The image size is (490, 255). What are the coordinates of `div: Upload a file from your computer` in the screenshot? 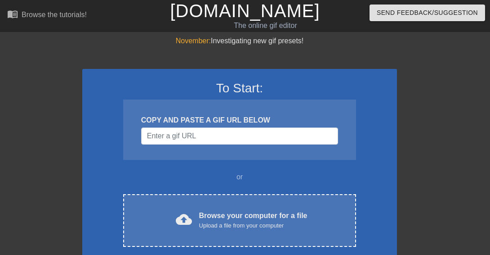 It's located at (253, 225).